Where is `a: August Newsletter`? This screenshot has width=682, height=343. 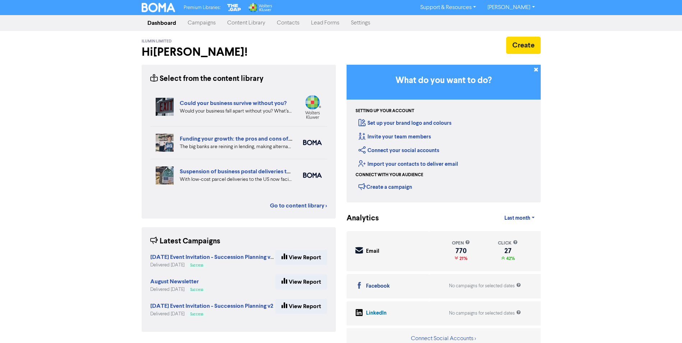
a: August Newsletter is located at coordinates (174, 282).